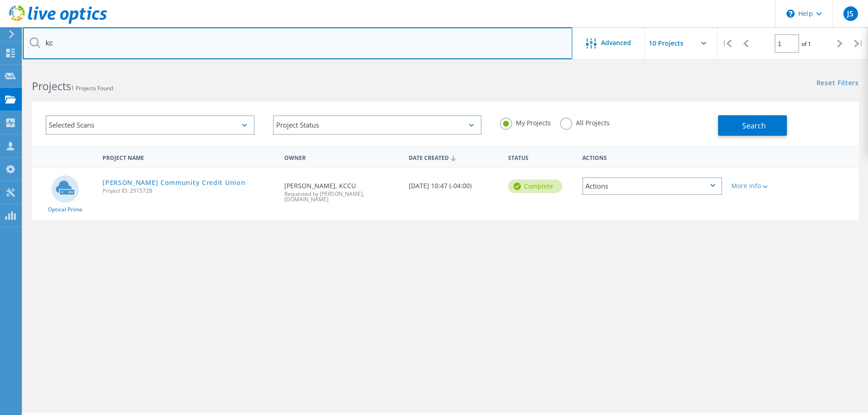 The image size is (868, 415). Describe the element at coordinates (752, 125) in the screenshot. I see `button: Search` at that location.